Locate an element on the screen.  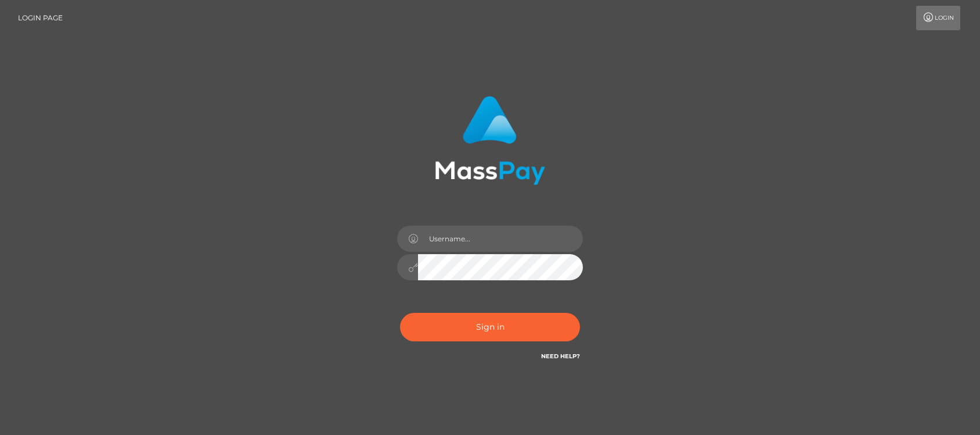
input: Username... is located at coordinates (500, 238).